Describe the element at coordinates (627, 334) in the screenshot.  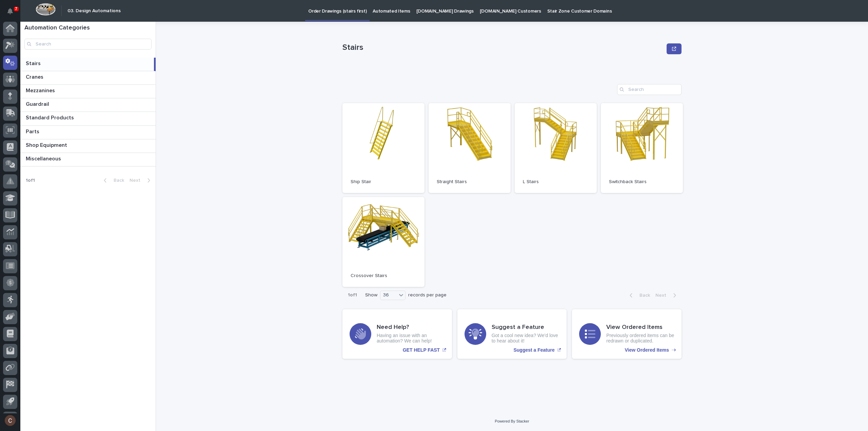
I see `a: View Ordered Items` at that location.